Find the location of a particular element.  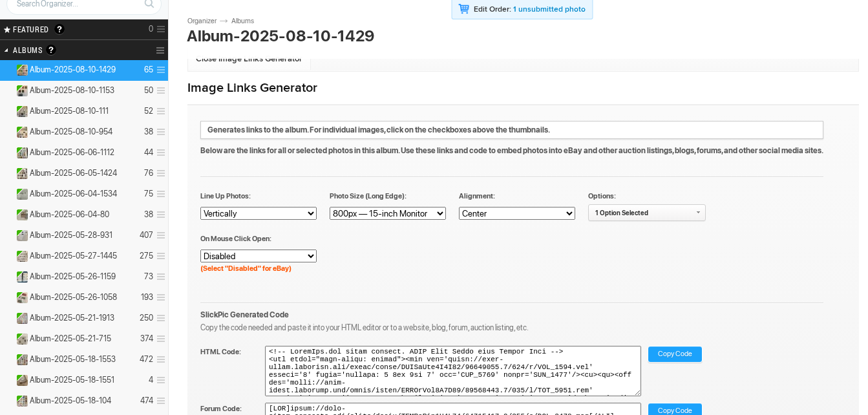

span: FEATURED is located at coordinates (29, 29).